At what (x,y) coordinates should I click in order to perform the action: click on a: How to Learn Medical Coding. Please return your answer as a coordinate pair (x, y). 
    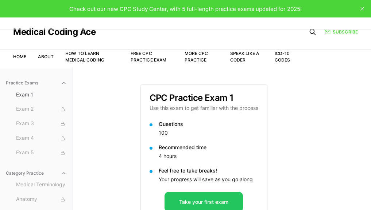
    Looking at the image, I should click on (85, 56).